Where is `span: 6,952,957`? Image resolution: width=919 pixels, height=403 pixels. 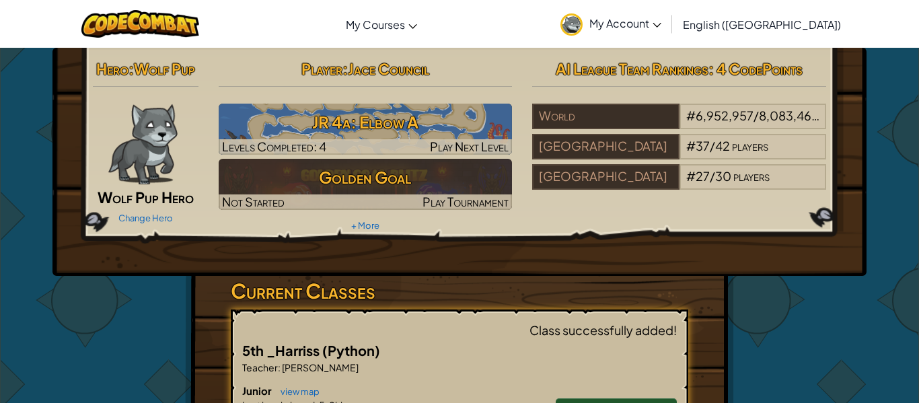
span: 6,952,957 is located at coordinates (725, 115).